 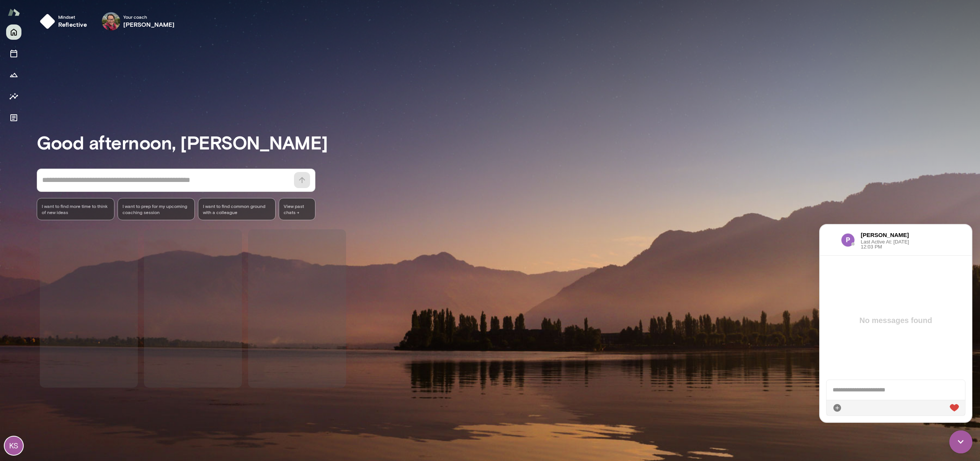 What do you see at coordinates (14, 53) in the screenshot?
I see `button: Sessions` at bounding box center [14, 53].